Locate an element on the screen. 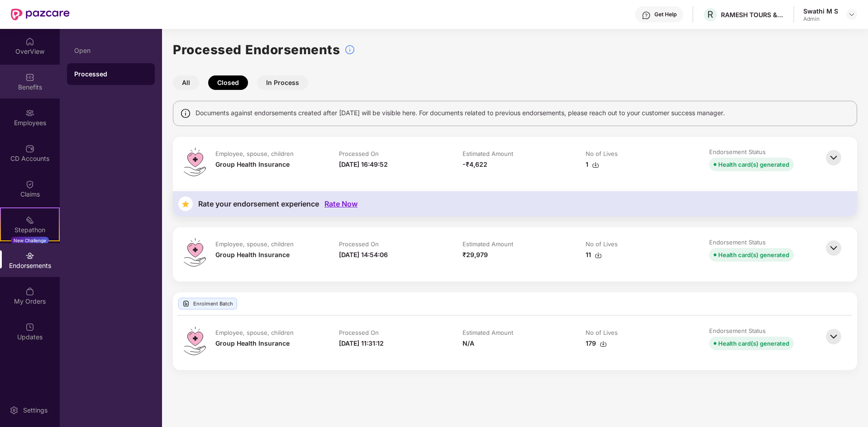  div: Stepathon is located at coordinates (30, 230).